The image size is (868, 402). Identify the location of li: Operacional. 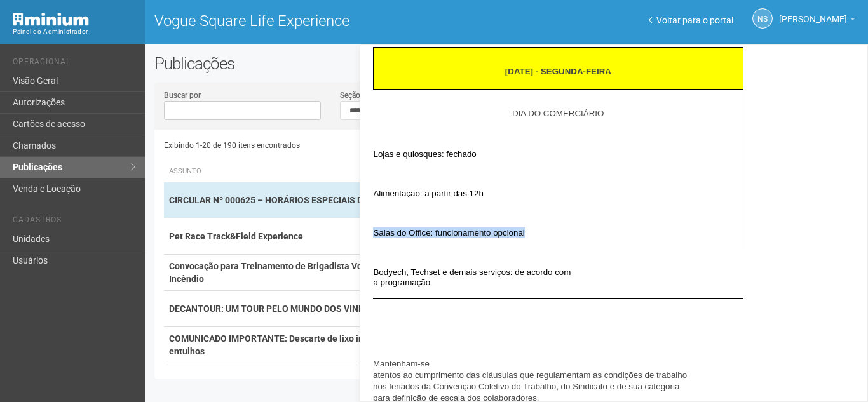
(73, 63).